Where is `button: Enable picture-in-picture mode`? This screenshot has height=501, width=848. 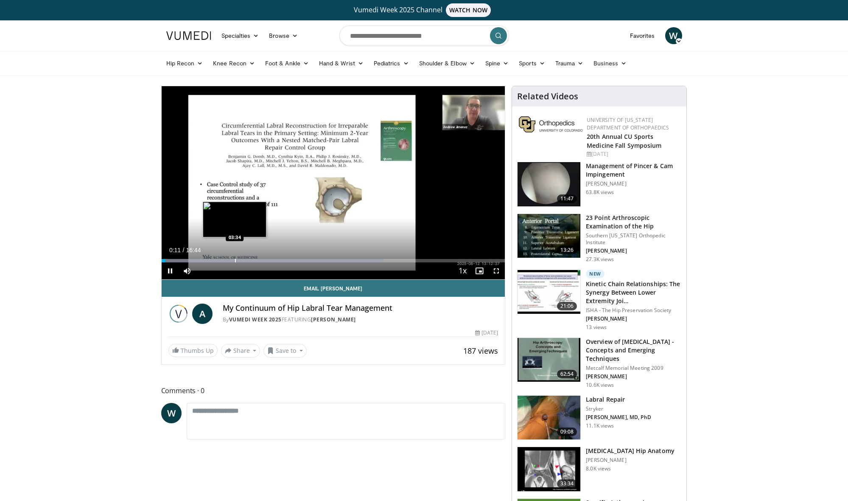 button: Enable picture-in-picture mode is located at coordinates (479, 271).